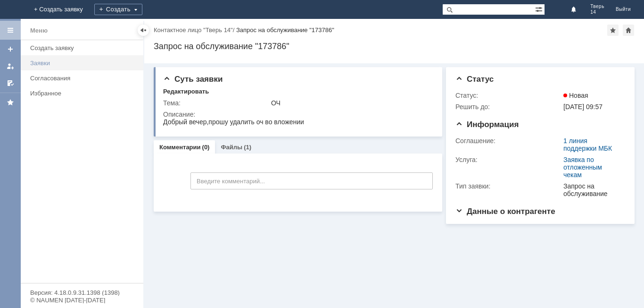 This screenshot has height=308, width=644. Describe the element at coordinates (143, 30) in the screenshot. I see `div: Скрыть меню` at that location.